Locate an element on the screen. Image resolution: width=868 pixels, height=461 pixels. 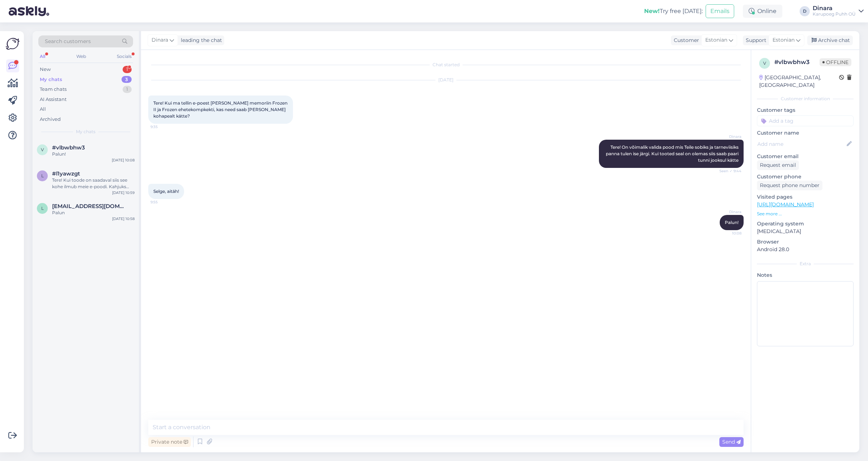
div: Request email is located at coordinates (778, 165).